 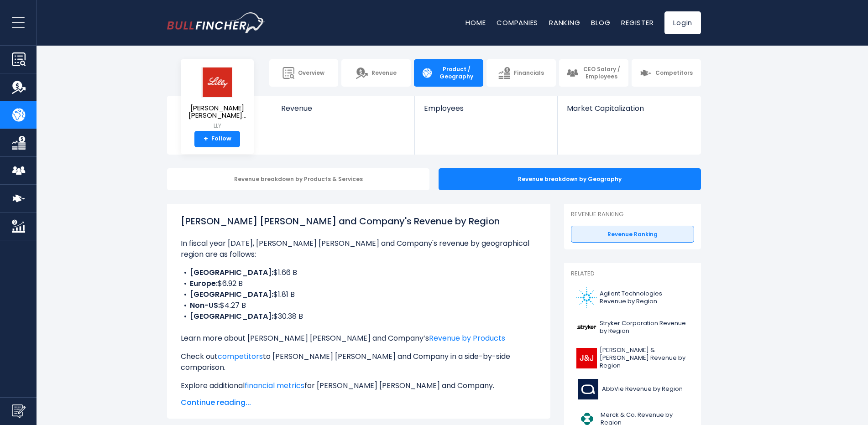 I want to click on span: Stryker Corporation Revenue by Region, so click(x=644, y=327).